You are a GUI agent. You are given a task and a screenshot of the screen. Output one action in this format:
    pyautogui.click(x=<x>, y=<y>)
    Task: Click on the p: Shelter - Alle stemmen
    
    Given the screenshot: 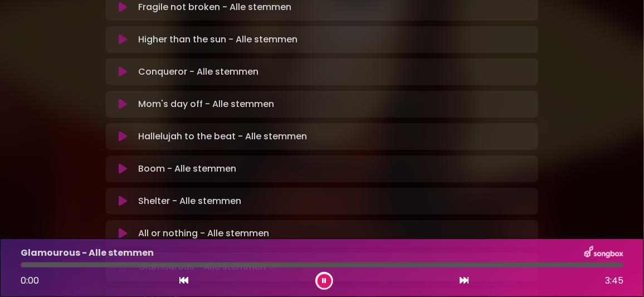 What is the action you would take?
    pyautogui.click(x=189, y=202)
    